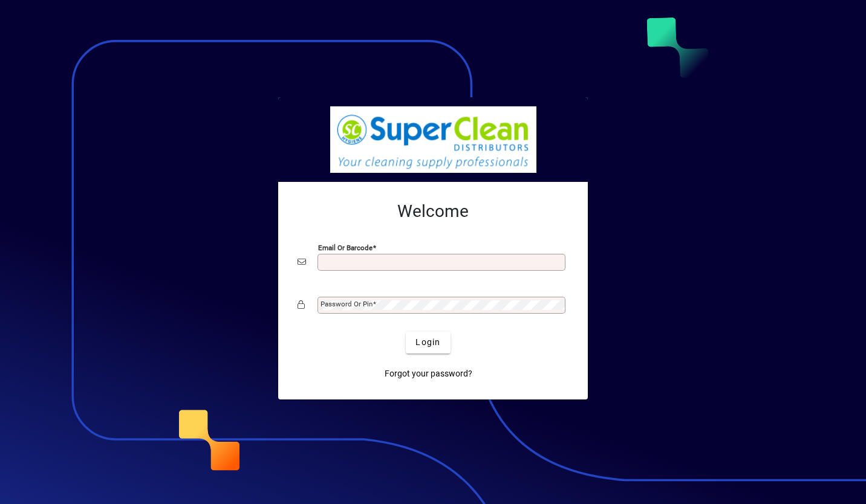 This screenshot has width=866, height=504. Describe the element at coordinates (347, 304) in the screenshot. I see `mat-label: Password or Pin` at that location.